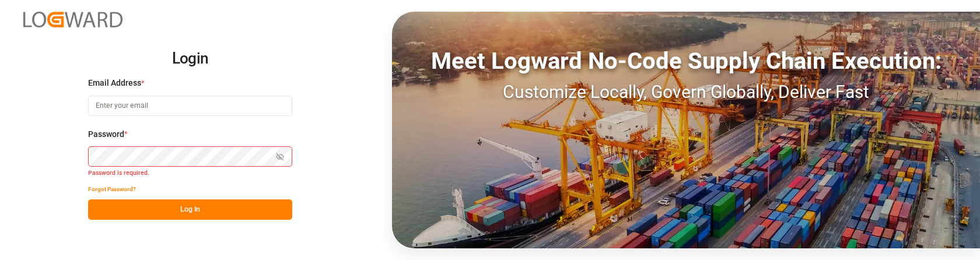 The width and height of the screenshot is (980, 260). I want to click on span: Email Address, so click(114, 82).